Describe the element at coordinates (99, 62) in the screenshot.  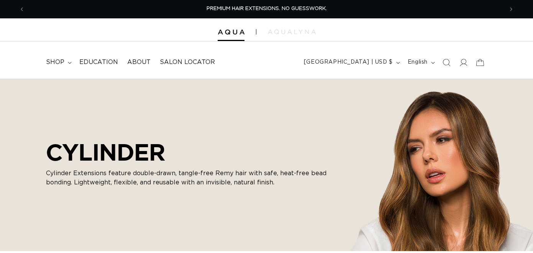
I see `span: Education` at that location.